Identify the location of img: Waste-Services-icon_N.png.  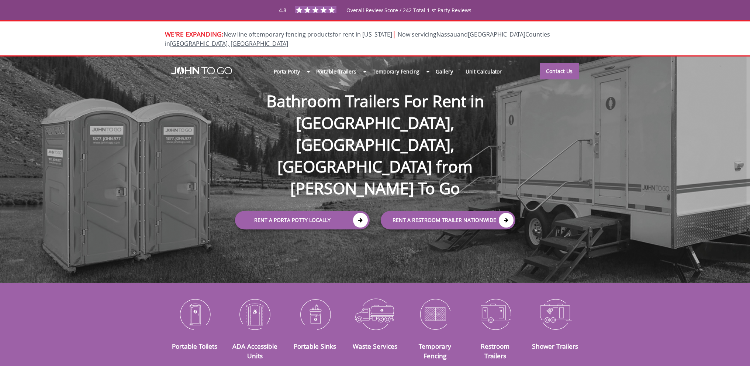
(375, 314).